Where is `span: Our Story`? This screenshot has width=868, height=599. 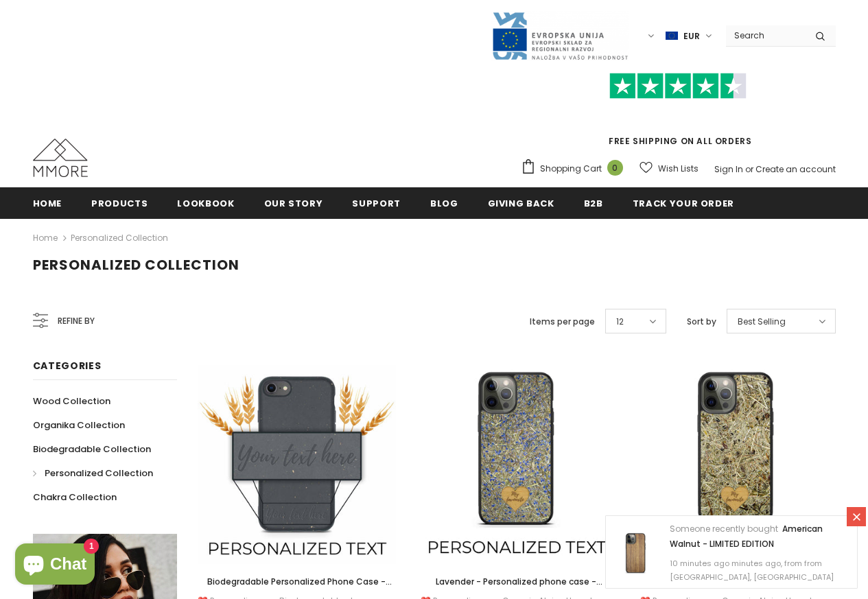
span: Our Story is located at coordinates (294, 203).